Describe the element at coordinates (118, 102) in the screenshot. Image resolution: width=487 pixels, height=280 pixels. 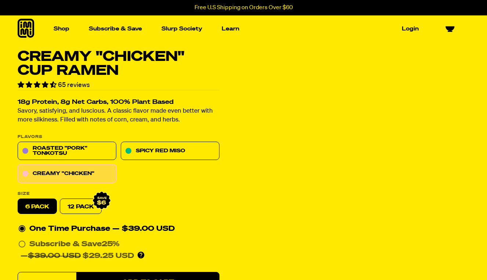
I see `h2: 18g Protein, 8g Net Carbs, 100% Plant Based` at that location.